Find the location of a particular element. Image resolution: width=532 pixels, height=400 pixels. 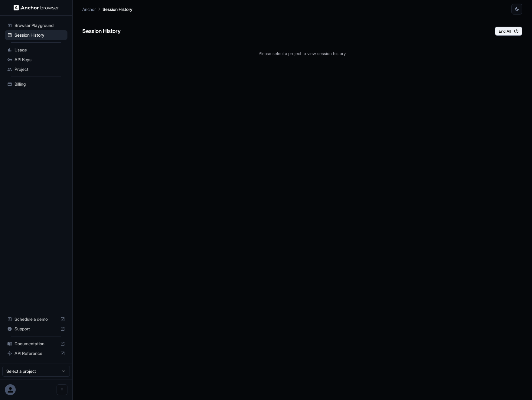

button: Open menu is located at coordinates (62, 390).